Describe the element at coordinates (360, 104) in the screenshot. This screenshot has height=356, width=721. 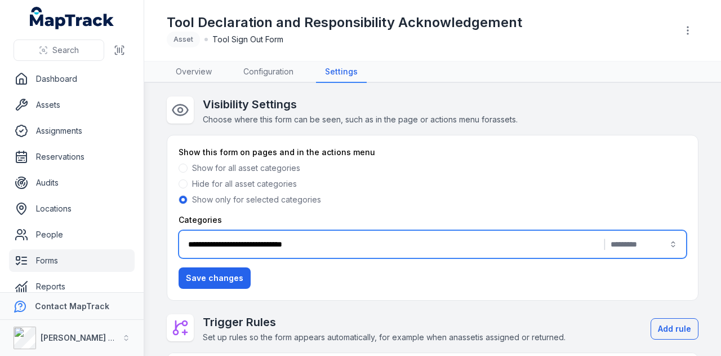
I see `h2: Visibility Settings` at that location.